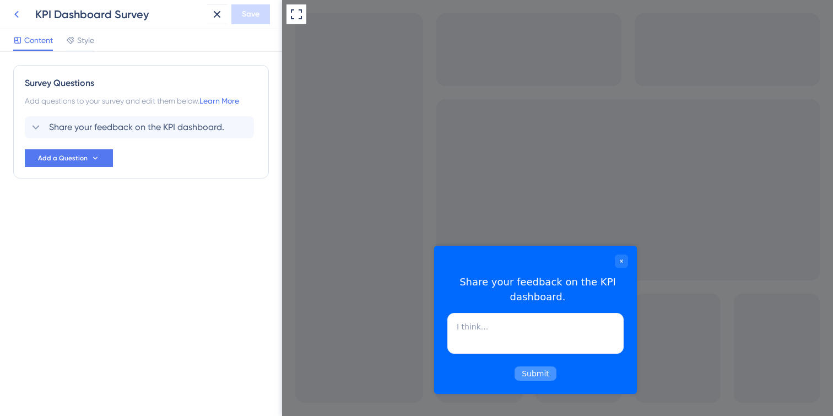  I want to click on button: Submit survey, so click(101, 128).